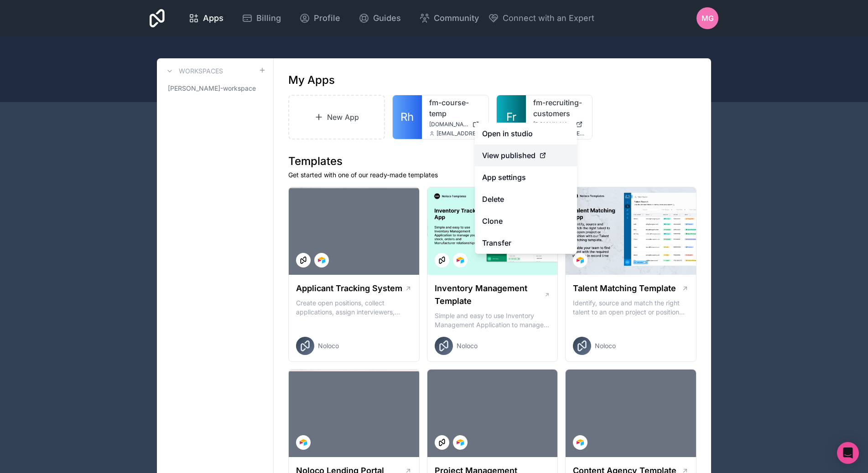 This screenshot has width=868, height=473. What do you see at coordinates (509, 155) in the screenshot?
I see `span: View published` at bounding box center [509, 155].